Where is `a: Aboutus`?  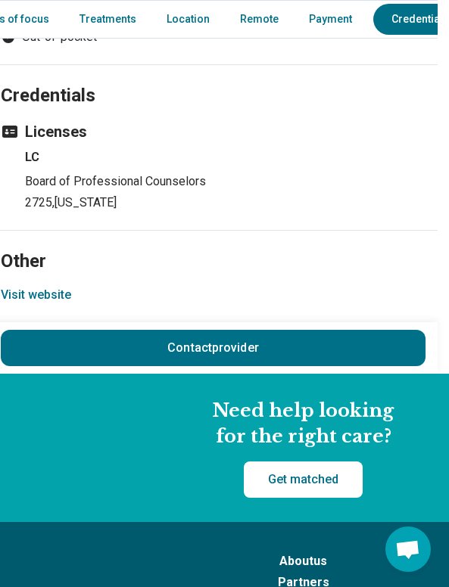
a: Aboutus is located at coordinates (303, 561).